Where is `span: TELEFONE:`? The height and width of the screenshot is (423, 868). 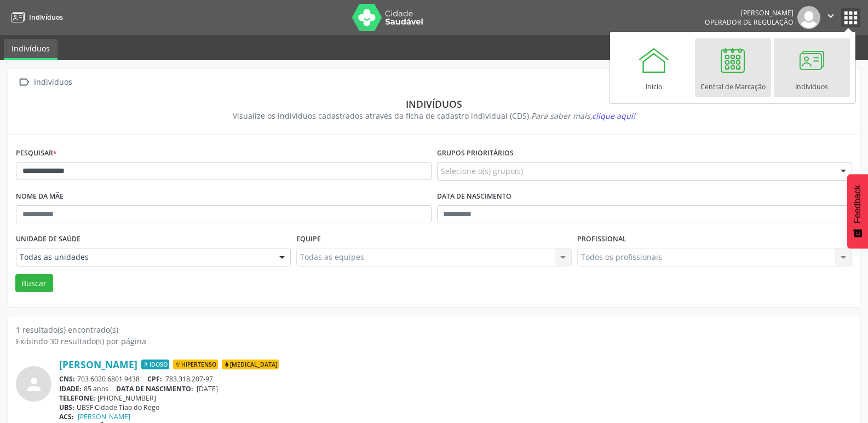
span: TELEFONE: is located at coordinates (77, 398).